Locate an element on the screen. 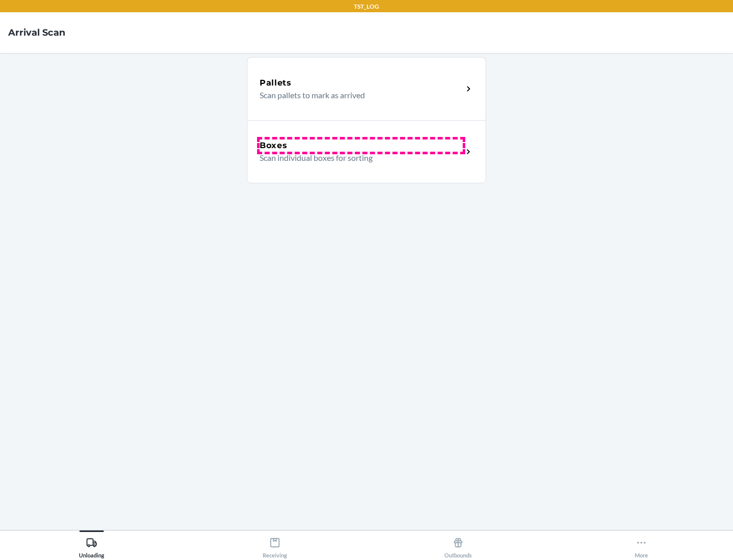 This screenshot has height=560, width=733. a: BoxesScan individual boxes for sorting is located at coordinates (366, 152).